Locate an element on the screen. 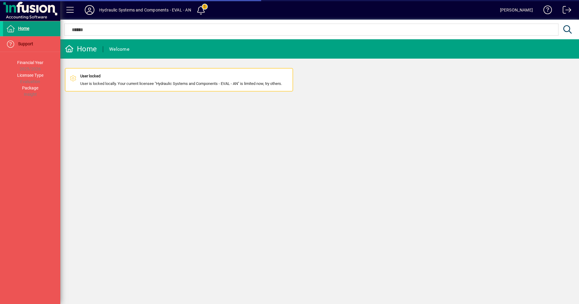 The image size is (579, 304). div: Hydraulic Systems and Components - EVAL - AN is located at coordinates (145, 10).